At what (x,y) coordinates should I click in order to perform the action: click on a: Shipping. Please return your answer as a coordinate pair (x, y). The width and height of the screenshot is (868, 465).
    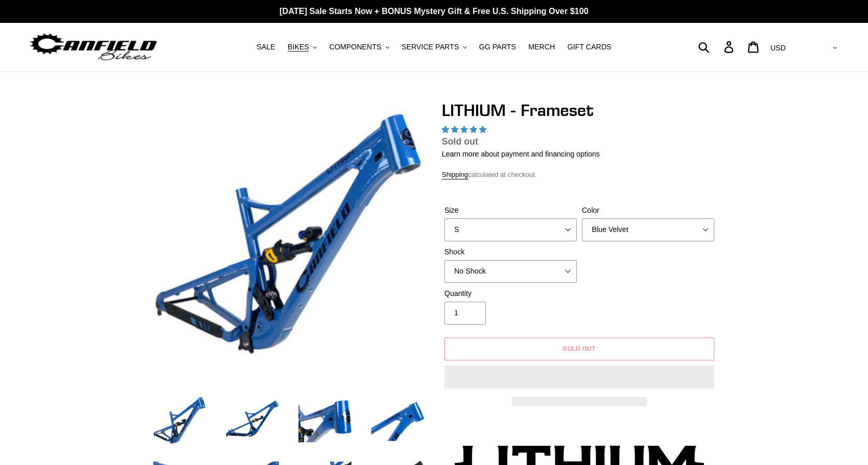
    Looking at the image, I should click on (455, 174).